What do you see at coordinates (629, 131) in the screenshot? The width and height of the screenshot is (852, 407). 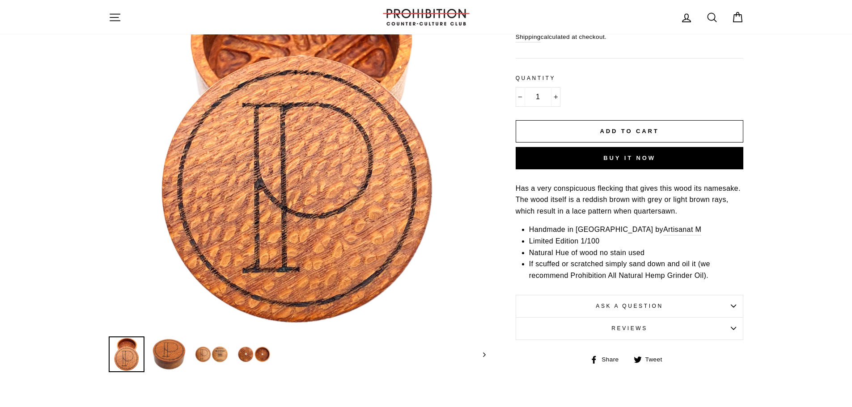 I see `span: Add to cart` at bounding box center [629, 131].